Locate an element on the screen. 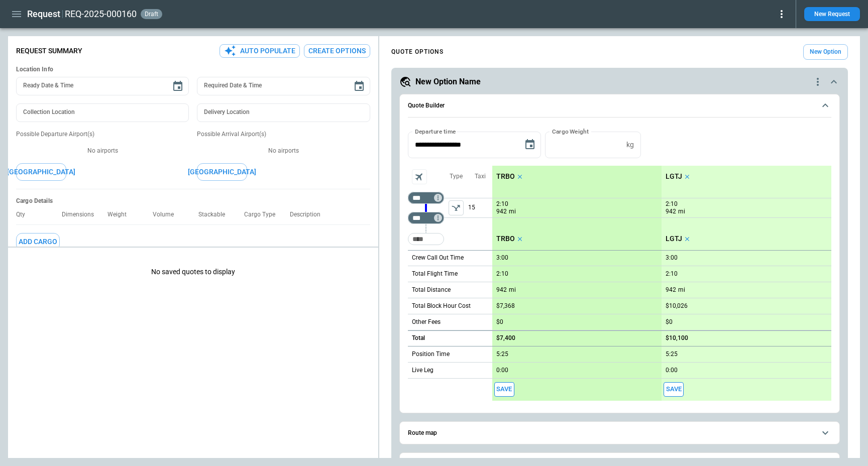 The height and width of the screenshot is (466, 868). p: Other Fees is located at coordinates (426, 322).